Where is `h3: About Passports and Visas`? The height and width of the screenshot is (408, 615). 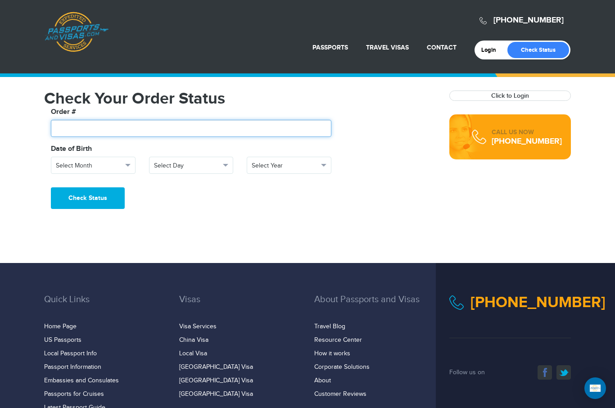
h3: About Passports and Visas is located at coordinates (375, 306).